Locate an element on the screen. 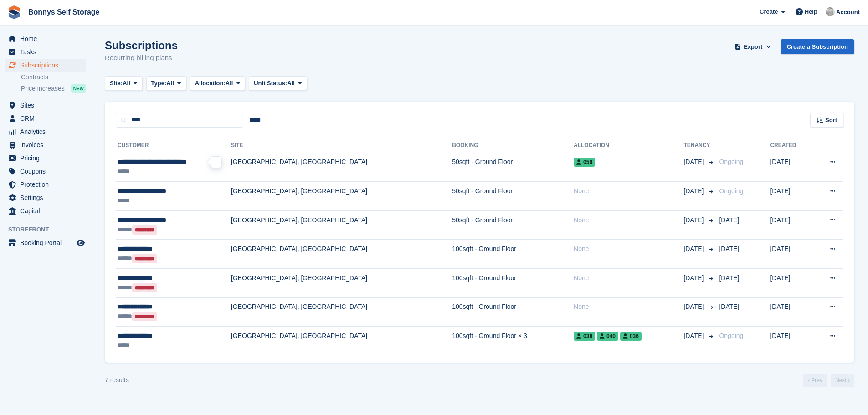 The height and width of the screenshot is (415, 868). nav: Page is located at coordinates (829, 380).